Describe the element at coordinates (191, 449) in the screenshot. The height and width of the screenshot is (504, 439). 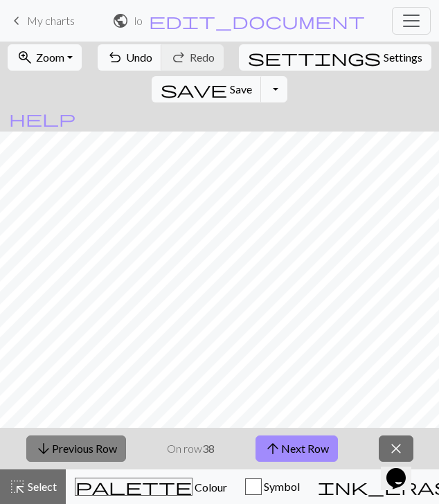
I see `p: On row` at that location.